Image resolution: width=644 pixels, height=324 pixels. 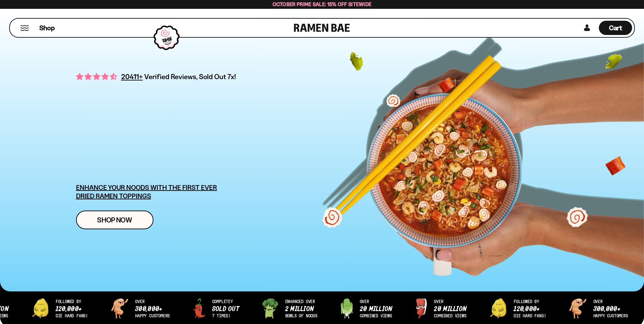 What do you see at coordinates (47, 28) in the screenshot?
I see `span: Shop` at bounding box center [47, 28].